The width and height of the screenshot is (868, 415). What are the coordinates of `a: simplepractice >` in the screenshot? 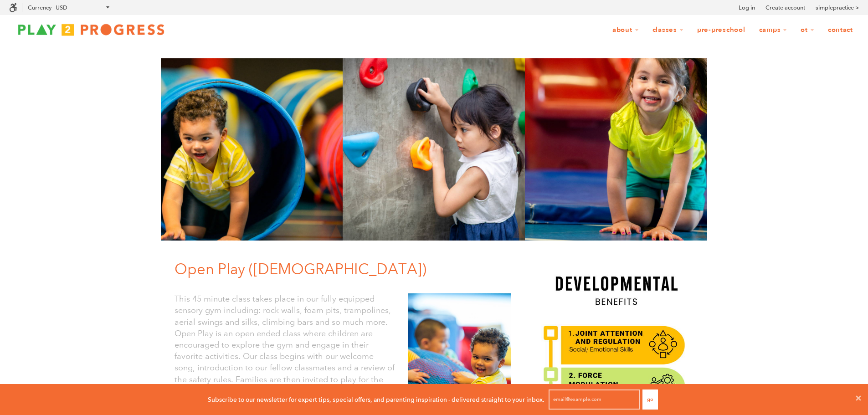 It's located at (837, 8).